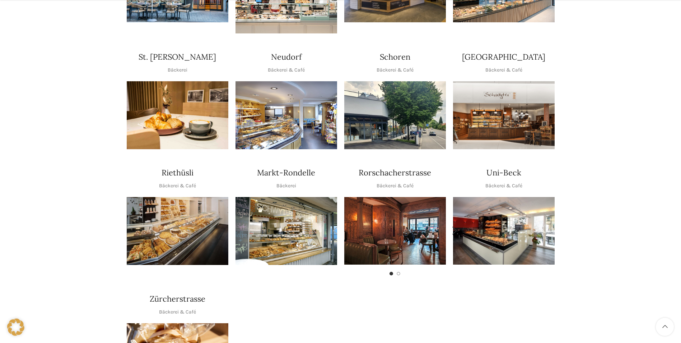 The image size is (681, 343). What do you see at coordinates (395, 57) in the screenshot?
I see `h4: Schoren` at bounding box center [395, 57].